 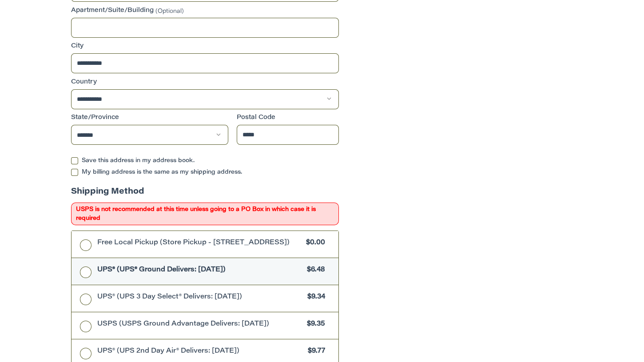 What do you see at coordinates (150, 118) in the screenshot?
I see `label: State/Province` at bounding box center [150, 118].